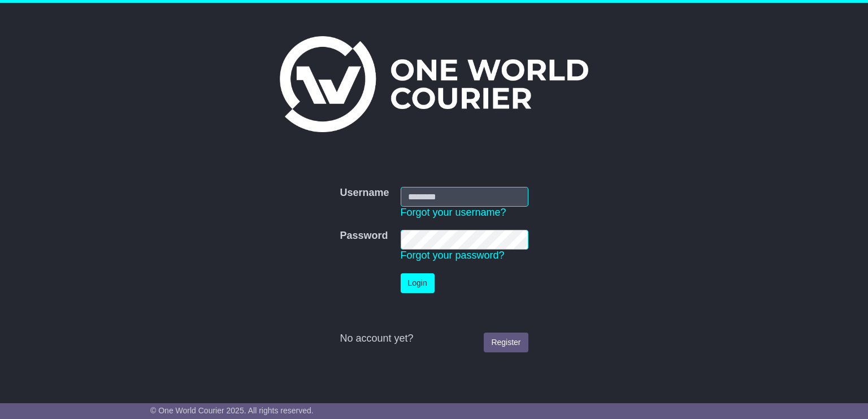 This screenshot has width=868, height=419. Describe the element at coordinates (417, 283) in the screenshot. I see `button: Login` at that location.